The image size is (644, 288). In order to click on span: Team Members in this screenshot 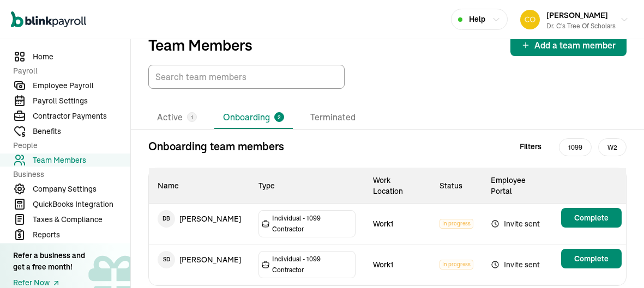, I will do `click(82, 160)`.